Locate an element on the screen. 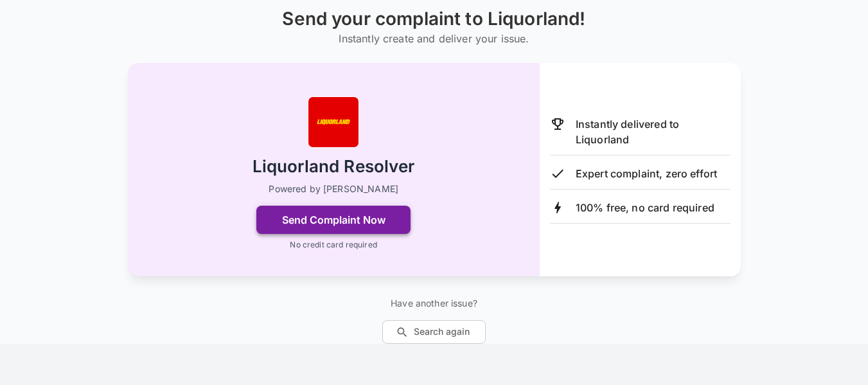 The width and height of the screenshot is (868, 385). p: Instantly delivered to Liquorland is located at coordinates (652, 132).